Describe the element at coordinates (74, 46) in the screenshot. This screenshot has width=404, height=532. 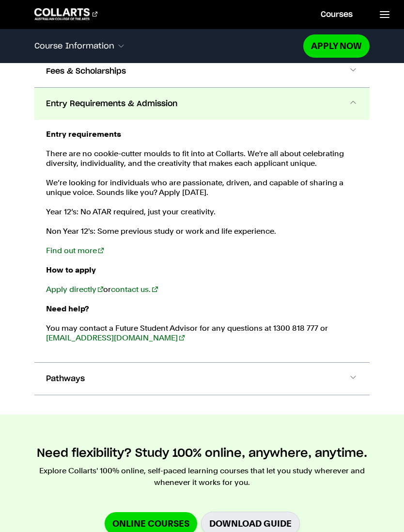
I see `span: Course Information` at that location.